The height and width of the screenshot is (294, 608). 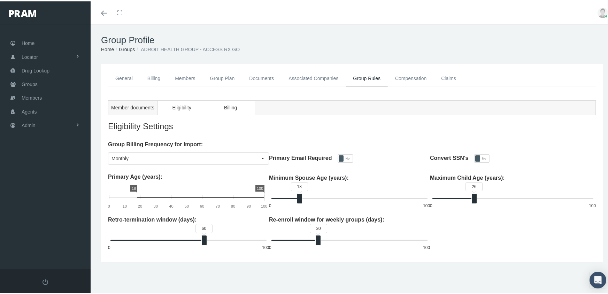 What do you see at coordinates (23, 12) in the screenshot?
I see `img: PRAM_20_x_78.png` at bounding box center [23, 12].